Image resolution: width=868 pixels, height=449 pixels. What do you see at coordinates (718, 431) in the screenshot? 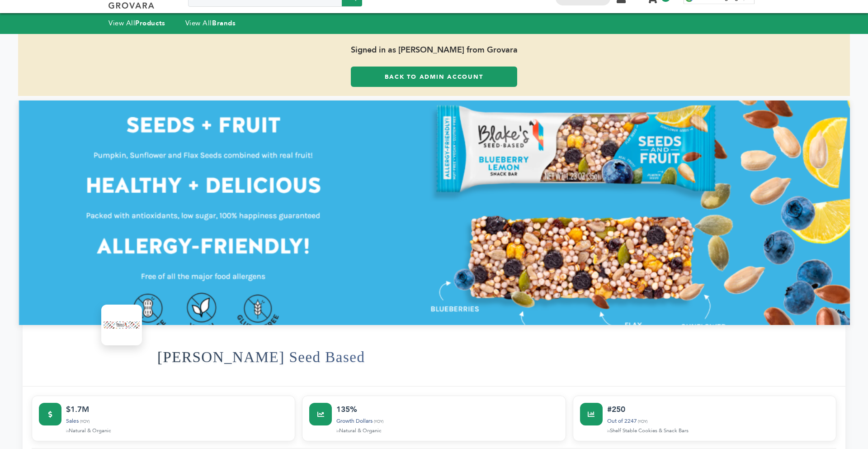
I see `div: Shelf Stable Cookies & Snack Bars` at bounding box center [718, 431].